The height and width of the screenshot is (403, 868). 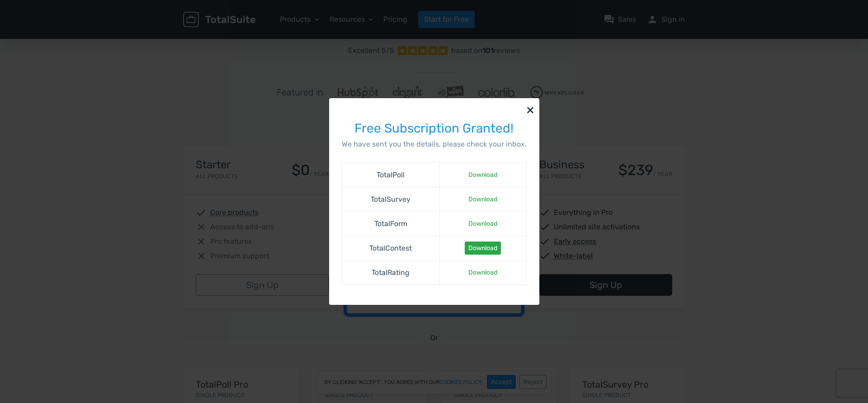 What do you see at coordinates (390, 200) in the screenshot?
I see `td: TotalSurvey` at bounding box center [390, 200].